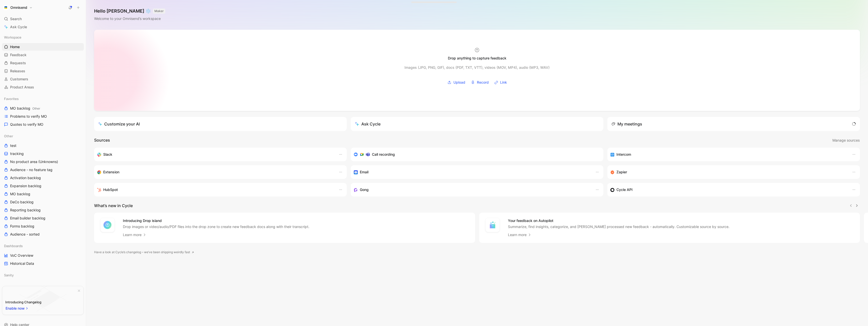 The image size is (868, 326). What do you see at coordinates (34, 162) in the screenshot?
I see `span: No product area (Unknowns)` at bounding box center [34, 162].